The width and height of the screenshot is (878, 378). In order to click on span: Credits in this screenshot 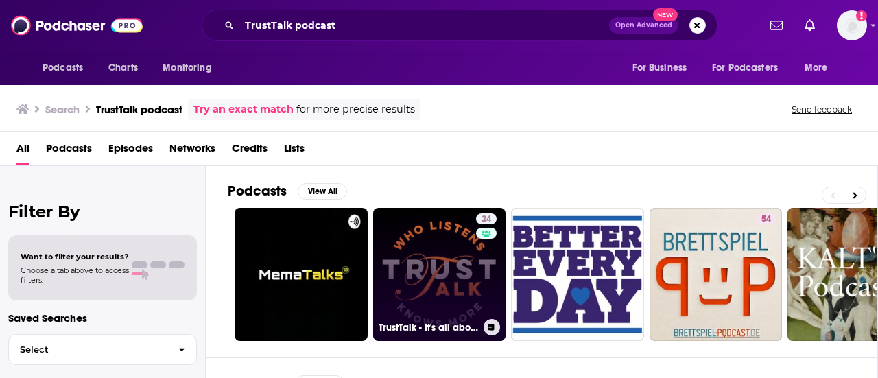, I will do `click(250, 151)`.